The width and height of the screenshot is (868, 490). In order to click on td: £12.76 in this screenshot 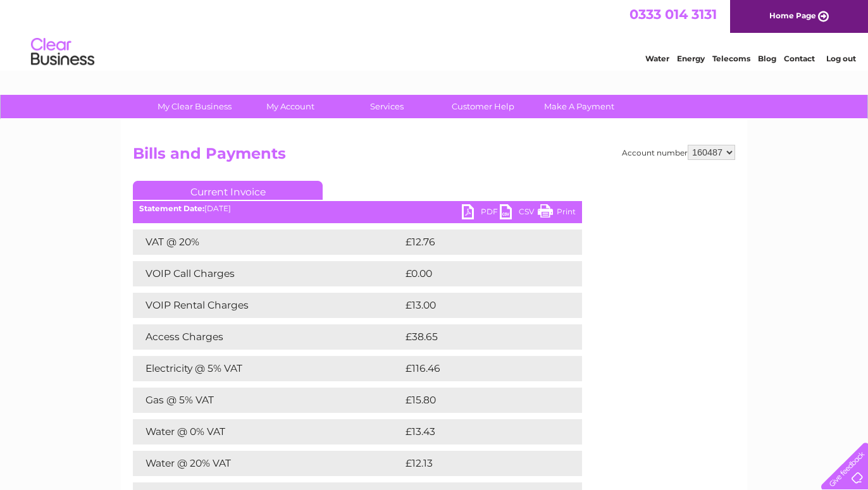, I will do `click(479, 243)`.